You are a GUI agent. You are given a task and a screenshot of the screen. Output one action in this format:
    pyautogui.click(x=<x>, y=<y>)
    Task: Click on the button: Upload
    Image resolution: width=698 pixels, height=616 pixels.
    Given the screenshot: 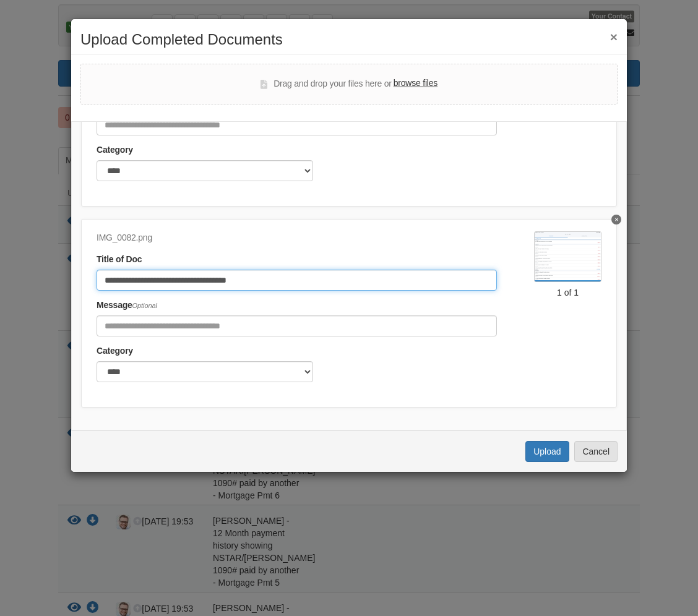 What is the action you would take?
    pyautogui.click(x=547, y=452)
    